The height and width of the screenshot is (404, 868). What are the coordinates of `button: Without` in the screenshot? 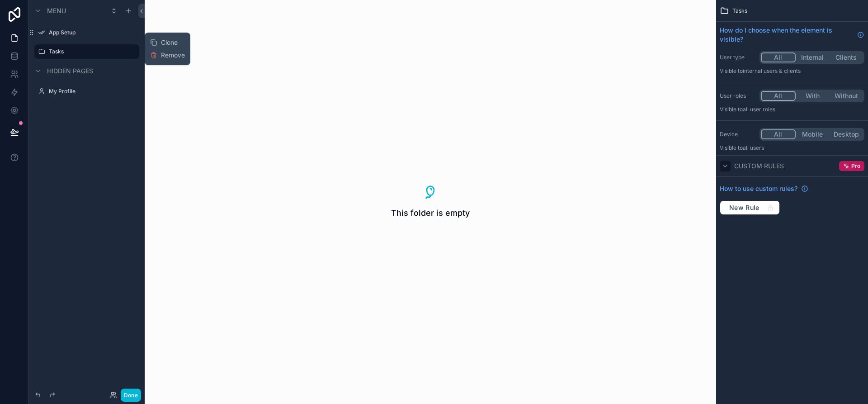 It's located at (846, 96).